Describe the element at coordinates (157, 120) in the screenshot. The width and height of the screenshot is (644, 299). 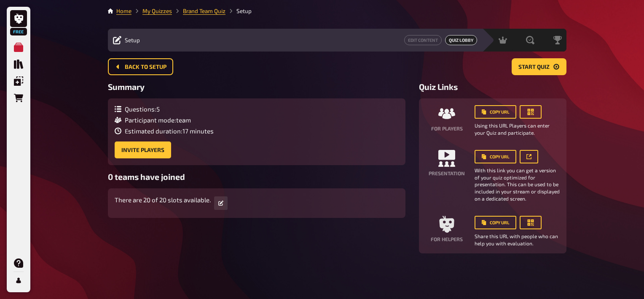
I see `span: Participant mode : team` at that location.